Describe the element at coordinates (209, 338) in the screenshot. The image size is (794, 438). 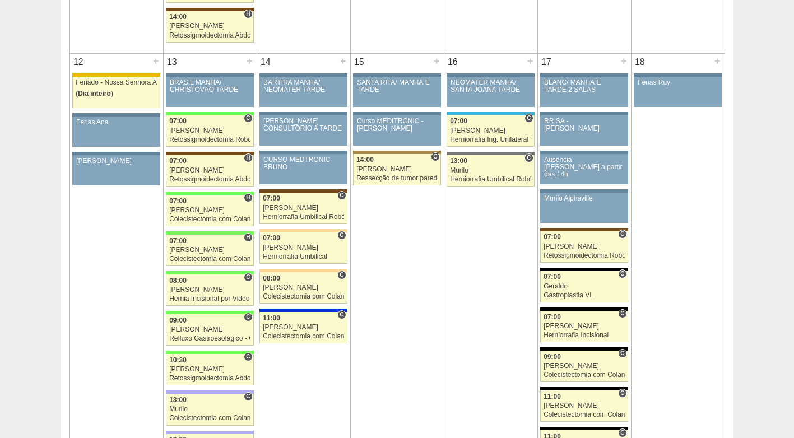
I see `div: Refluxo Gastroesofágico - Cirurgia VL` at that location.